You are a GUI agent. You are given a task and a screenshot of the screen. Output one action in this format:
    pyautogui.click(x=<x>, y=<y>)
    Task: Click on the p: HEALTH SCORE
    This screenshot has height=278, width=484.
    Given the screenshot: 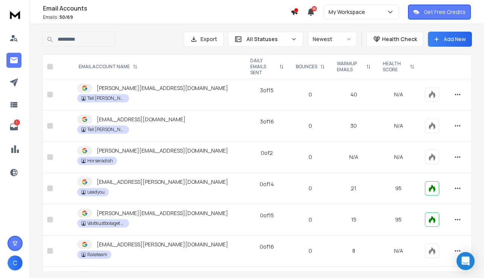 What is the action you would take?
    pyautogui.click(x=395, y=67)
    